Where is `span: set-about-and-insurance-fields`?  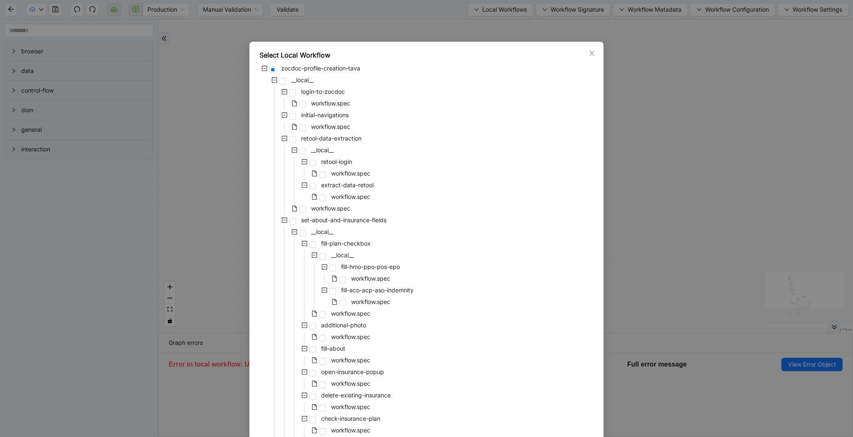 span: set-about-and-insurance-fields is located at coordinates (344, 220).